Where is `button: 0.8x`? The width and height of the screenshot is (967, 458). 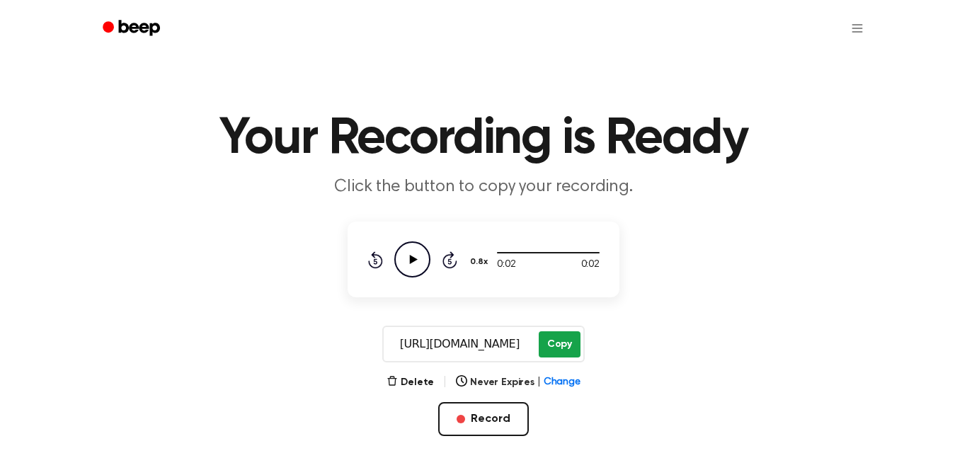
button: 0.8x is located at coordinates (480, 262).